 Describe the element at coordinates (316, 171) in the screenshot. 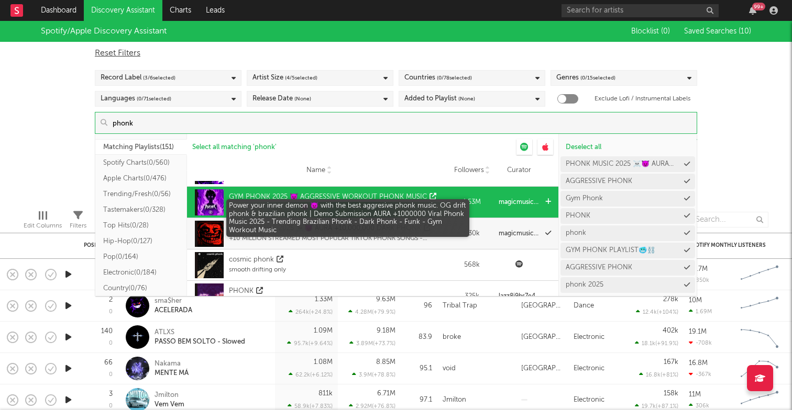

I see `span: Name` at that location.